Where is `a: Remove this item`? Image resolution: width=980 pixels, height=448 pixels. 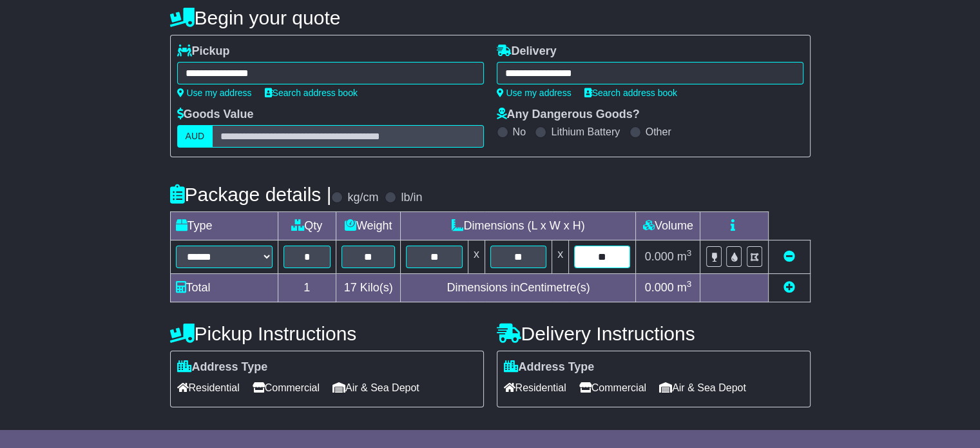
a: Remove this item is located at coordinates (789, 257).